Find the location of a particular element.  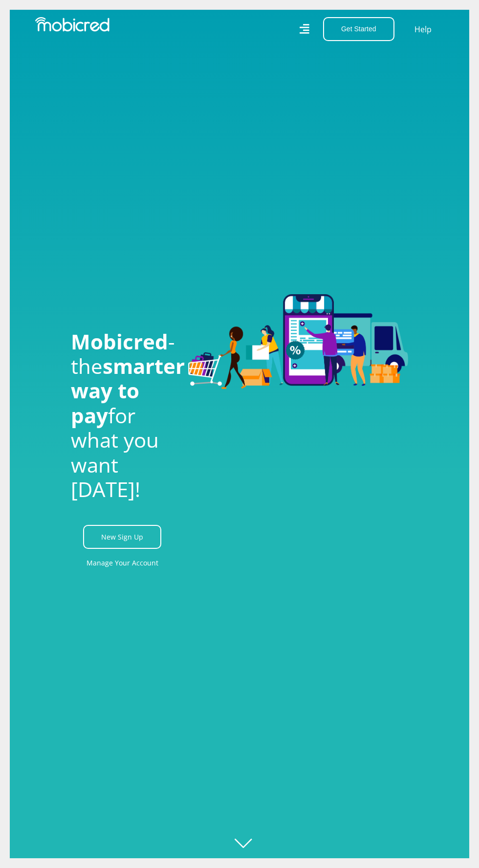

img: Welcome to Mobicred is located at coordinates (298, 342).